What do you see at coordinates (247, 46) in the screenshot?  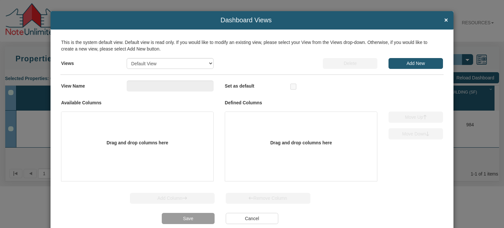 I see `div: This is the system default view. Default view is read only. If you would like to modify an existi...` at bounding box center [247, 46].